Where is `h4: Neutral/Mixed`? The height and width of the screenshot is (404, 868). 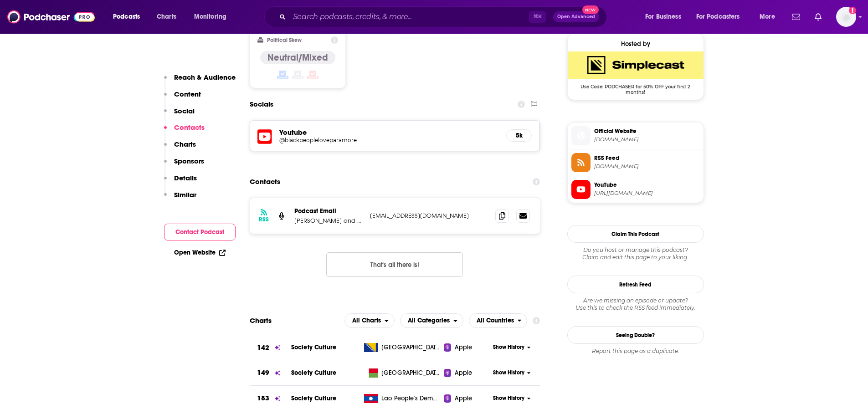 h4: Neutral/Mixed is located at coordinates (297, 57).